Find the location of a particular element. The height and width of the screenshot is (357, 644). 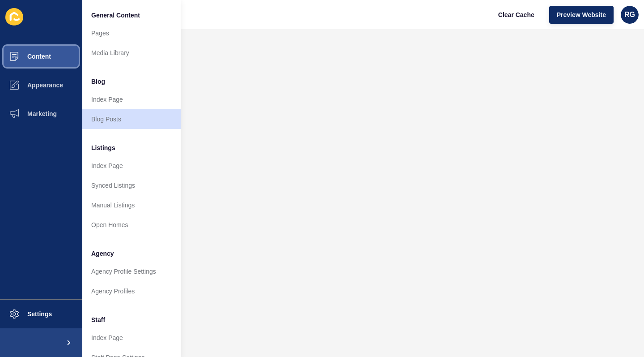

a: Blog Posts is located at coordinates (131, 119).